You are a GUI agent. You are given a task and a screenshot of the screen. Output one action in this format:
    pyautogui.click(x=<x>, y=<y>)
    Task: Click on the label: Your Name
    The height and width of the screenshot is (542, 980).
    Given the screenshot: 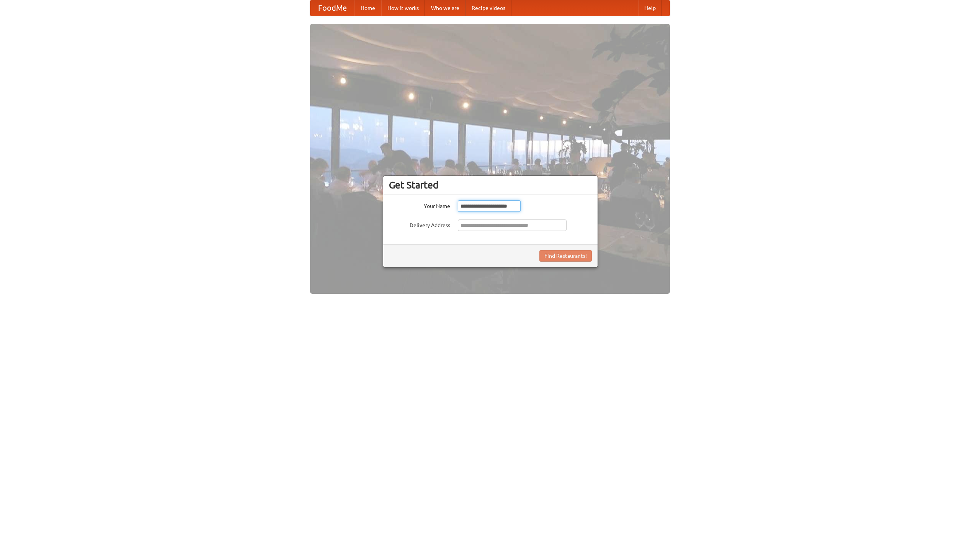 What is the action you would take?
    pyautogui.click(x=420, y=205)
    